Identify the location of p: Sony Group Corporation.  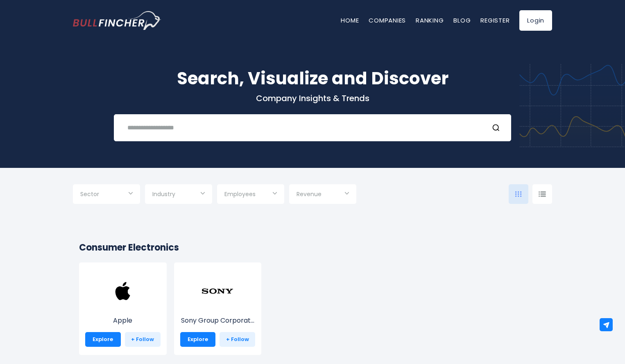
(218, 320).